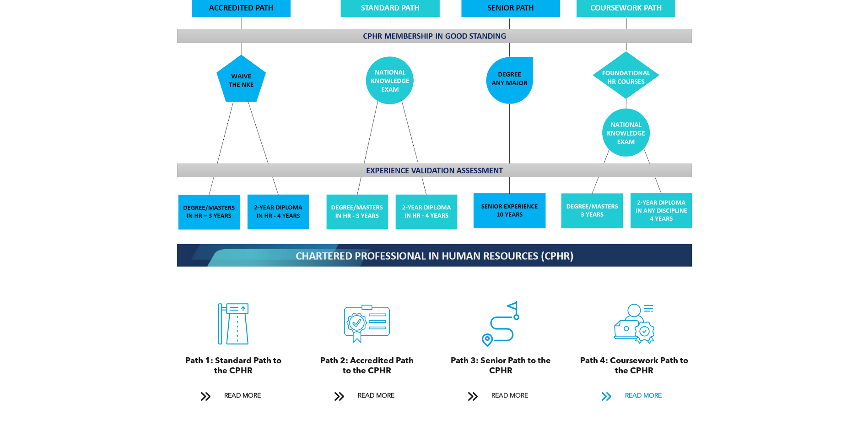  I want to click on span: Path 3: Senior Path to the CPHR, so click(501, 366).